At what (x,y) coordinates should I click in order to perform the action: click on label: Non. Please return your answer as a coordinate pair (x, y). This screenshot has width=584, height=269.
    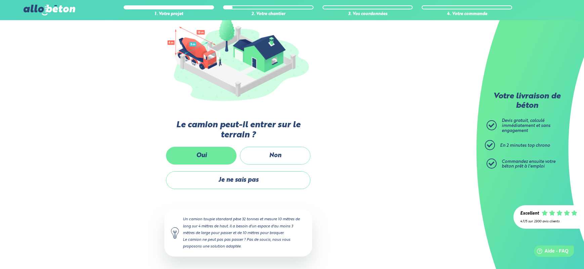
    Looking at the image, I should click on (275, 156).